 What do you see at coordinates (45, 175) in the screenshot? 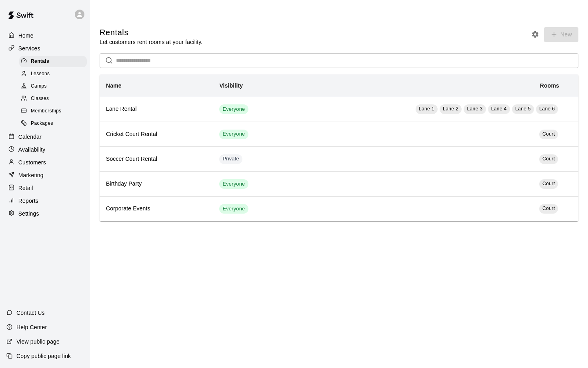
I see `div: Marketing` at bounding box center [45, 175].